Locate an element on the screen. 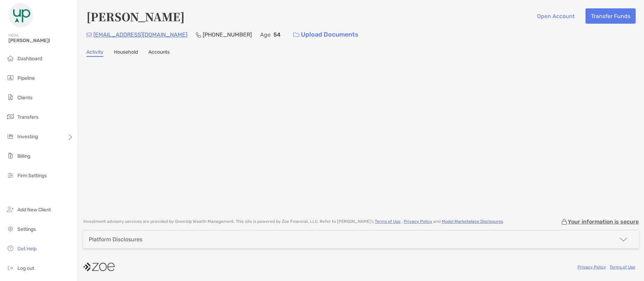  img: Zoe Logo is located at coordinates (21, 15).